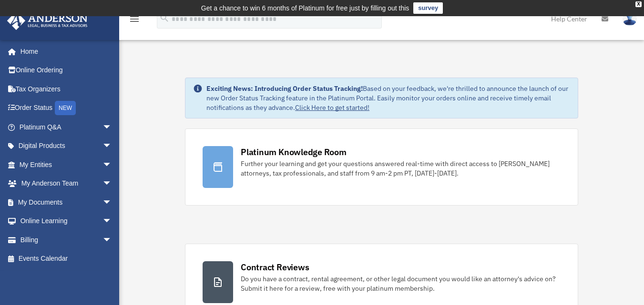  I want to click on div: Contract Reviews, so click(274, 267).